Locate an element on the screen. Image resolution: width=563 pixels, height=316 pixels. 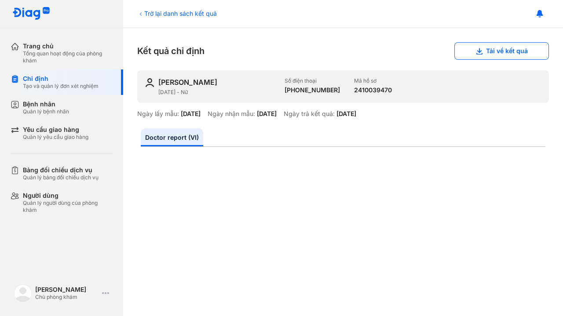
img: user-icon is located at coordinates (149, 83).